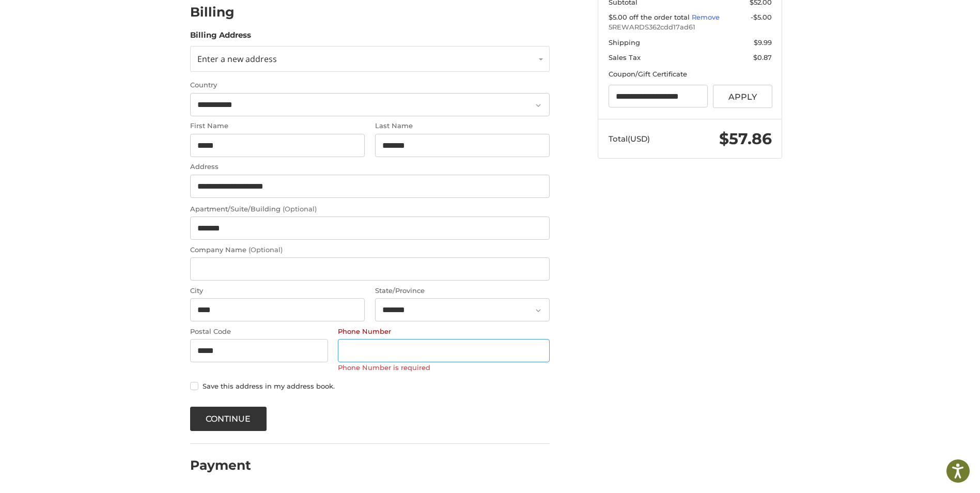  I want to click on span: $0.87, so click(762, 58).